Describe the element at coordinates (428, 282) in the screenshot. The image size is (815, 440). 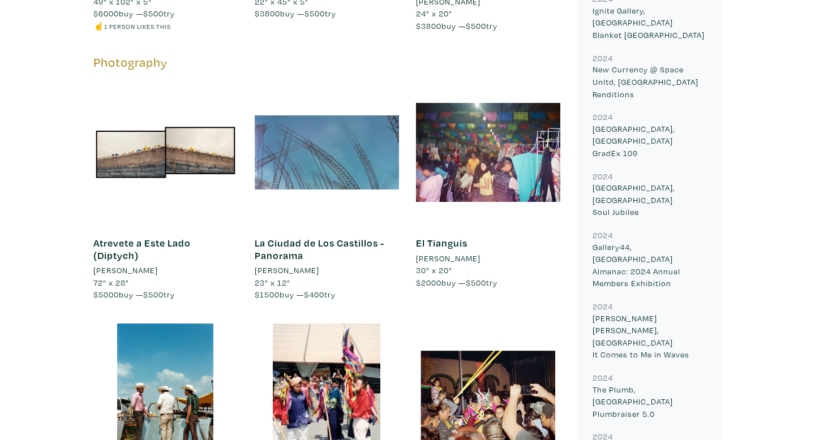
I see `span: $2000` at that location.